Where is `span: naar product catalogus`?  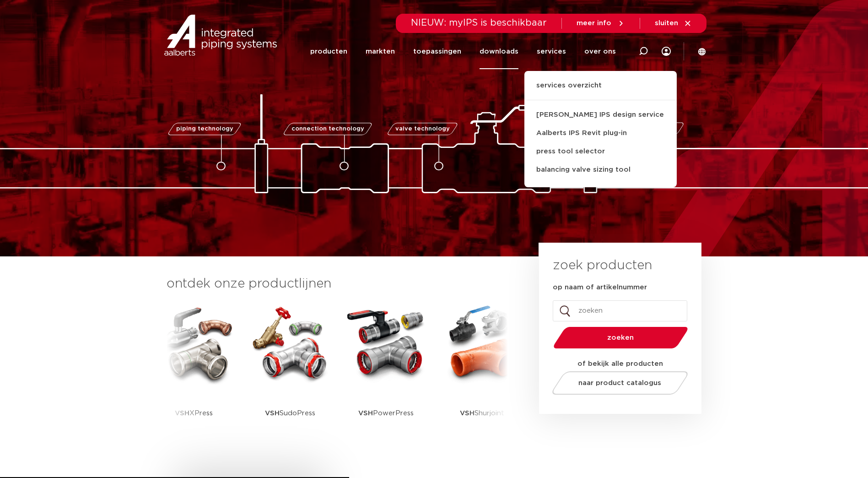
span: naar product catalogus is located at coordinates (620, 383).